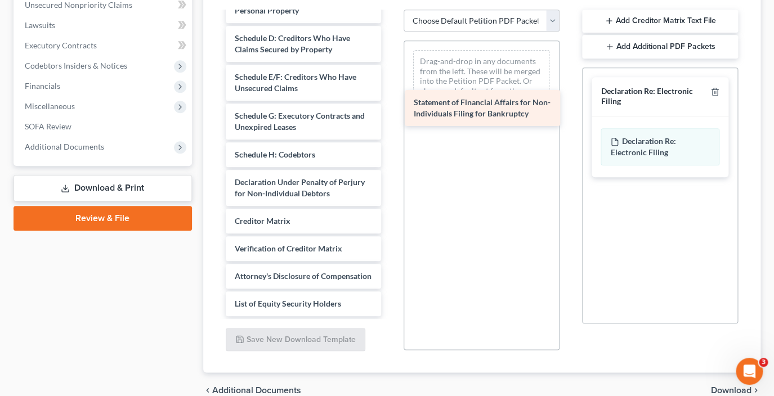  What do you see at coordinates (764, 363) in the screenshot?
I see `span: 3` at bounding box center [764, 363].